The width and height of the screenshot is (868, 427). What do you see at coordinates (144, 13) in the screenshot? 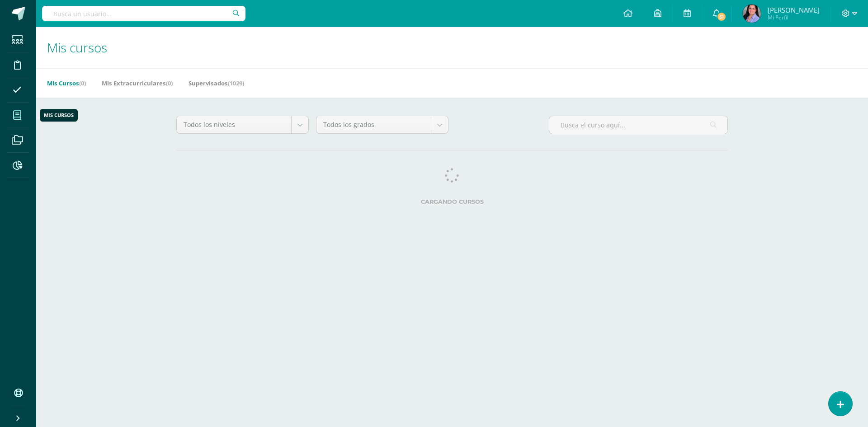
I see `input: Busca un usuario...` at bounding box center [144, 13].